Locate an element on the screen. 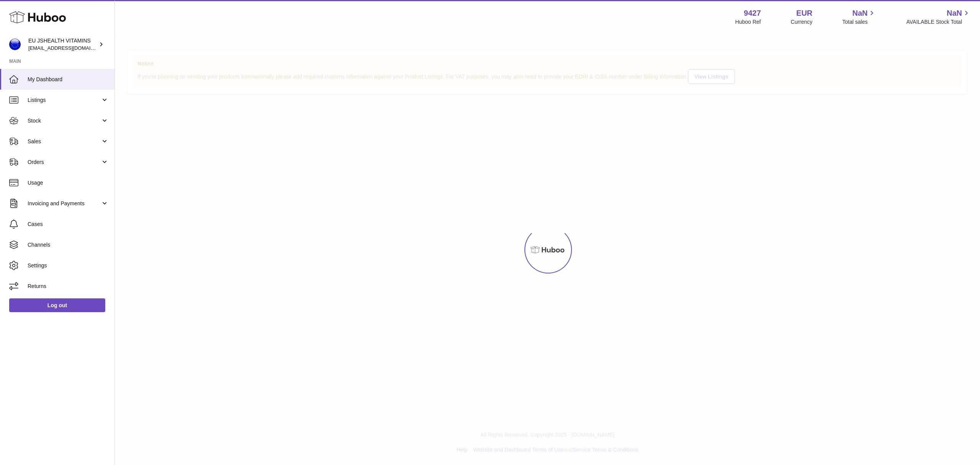 The height and width of the screenshot is (465, 980). div: EU JSHEALTH VITAMINS is located at coordinates (63, 44).